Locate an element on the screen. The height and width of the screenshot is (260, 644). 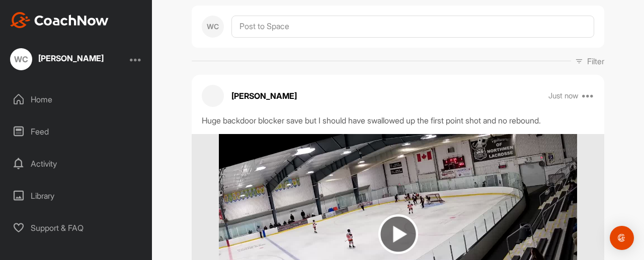
p: Filter is located at coordinates (596, 61).